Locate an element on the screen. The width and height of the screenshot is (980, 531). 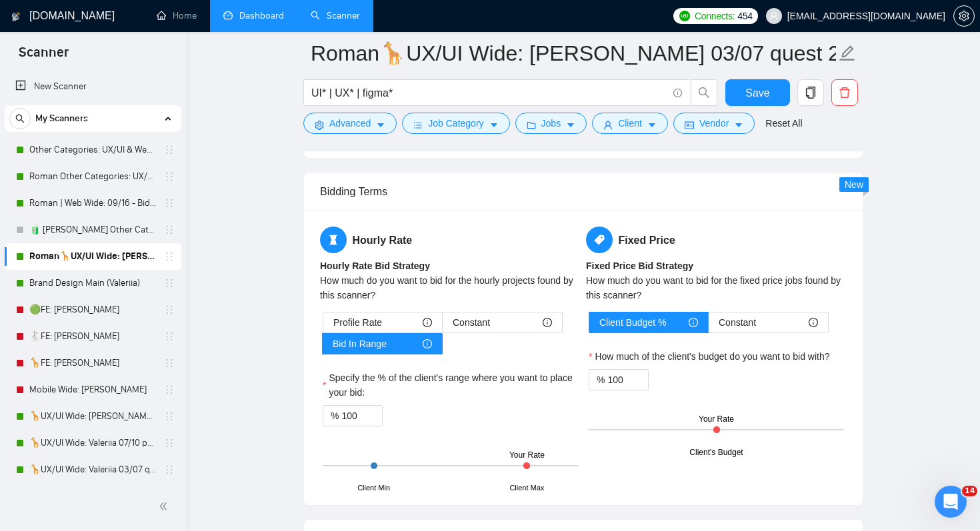
span: 454 is located at coordinates (745, 16).